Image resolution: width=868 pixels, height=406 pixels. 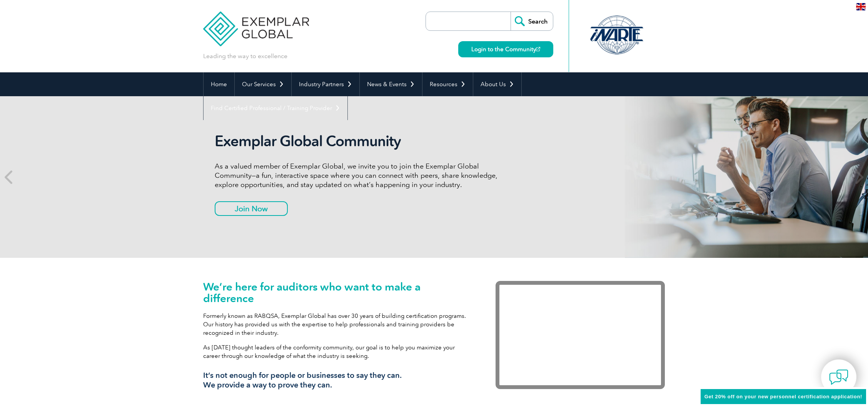 I want to click on p: As a valued member of Exemplar Global, we invite you to join the Exemplar Global Community—a fun,..., so click(x=359, y=175).